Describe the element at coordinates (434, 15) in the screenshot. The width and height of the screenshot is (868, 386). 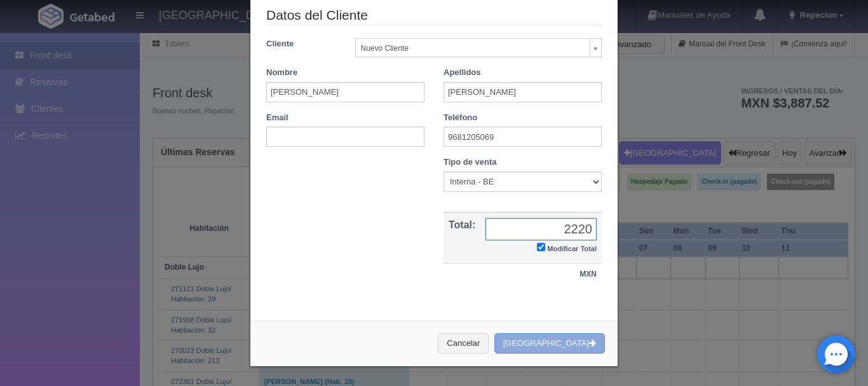
I see `legend: Datos del Cliente` at that location.